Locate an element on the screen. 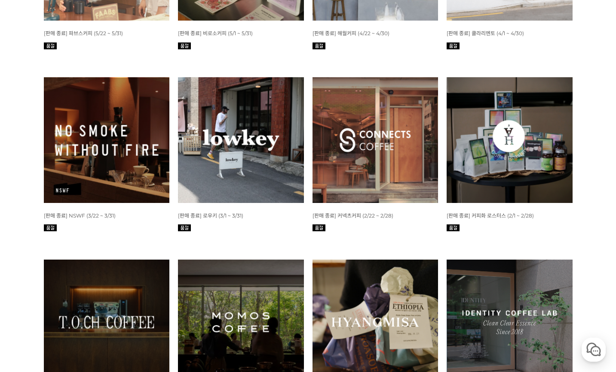 The width and height of the screenshot is (616, 372). span: 대화 is located at coordinates (84, 289).